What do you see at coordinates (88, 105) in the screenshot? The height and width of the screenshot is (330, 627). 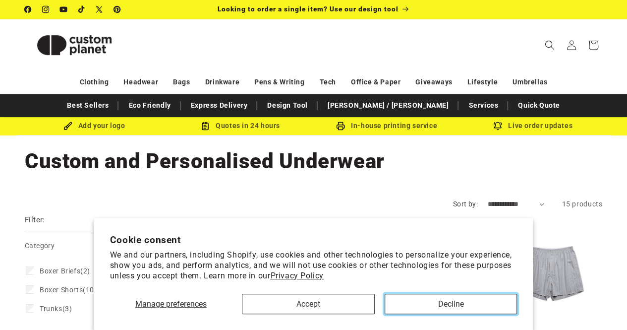 I see `a: Best Sellers` at bounding box center [88, 105].